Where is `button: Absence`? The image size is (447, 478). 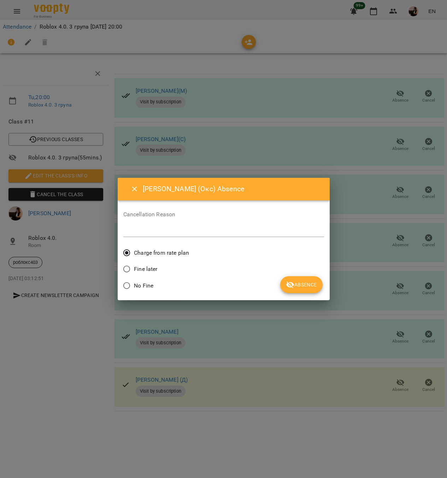 button: Absence is located at coordinates (301, 285).